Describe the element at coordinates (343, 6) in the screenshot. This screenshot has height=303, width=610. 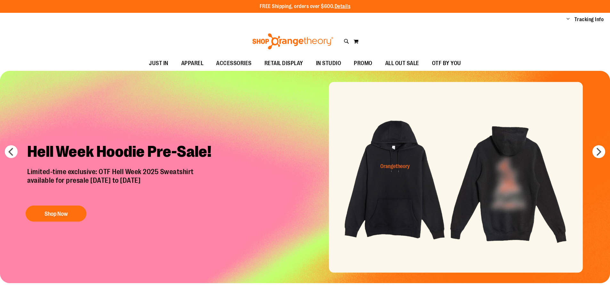
I see `a: Details` at that location.